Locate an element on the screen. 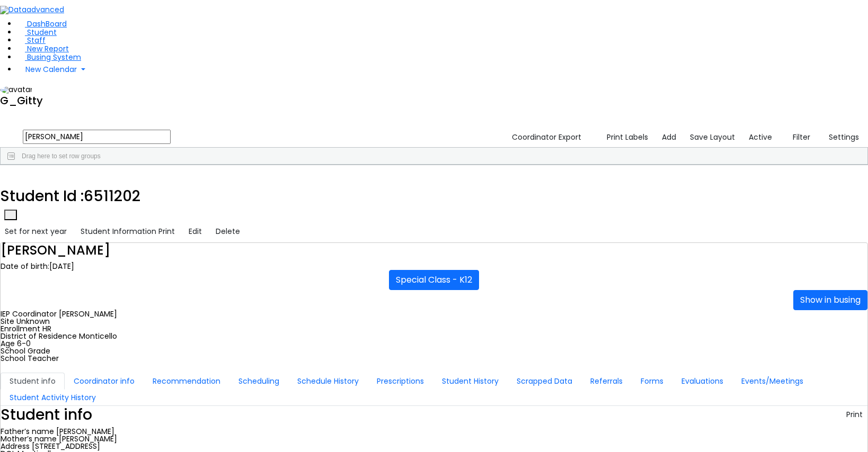 The width and height of the screenshot is (868, 452). h3: Student info is located at coordinates (46, 415).